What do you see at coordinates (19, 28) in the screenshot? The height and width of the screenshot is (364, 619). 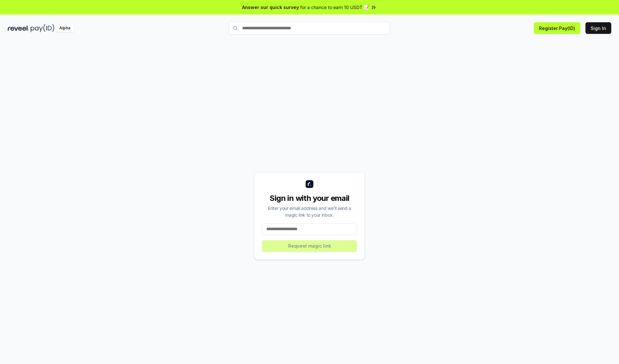 I see `img: reveel_dark` at bounding box center [19, 28].